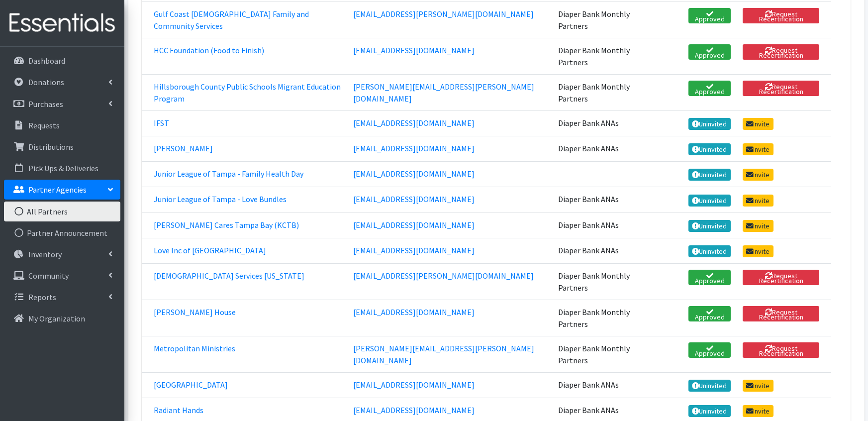 This screenshot has width=868, height=421. Describe the element at coordinates (62, 297) in the screenshot. I see `a: Reports` at that location.